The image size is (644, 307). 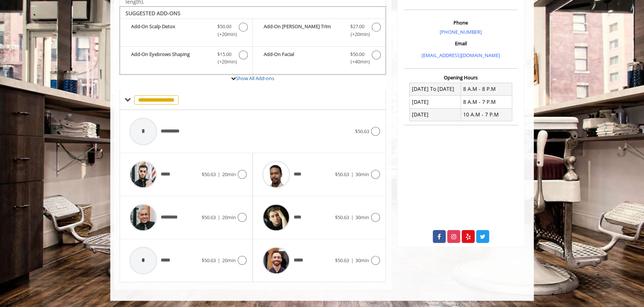 I want to click on b: Add-On Eyebrows Shaping, so click(x=170, y=58).